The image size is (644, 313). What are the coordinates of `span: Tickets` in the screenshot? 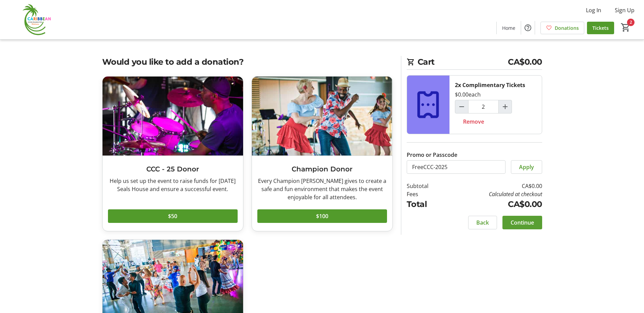 It's located at (601, 28).